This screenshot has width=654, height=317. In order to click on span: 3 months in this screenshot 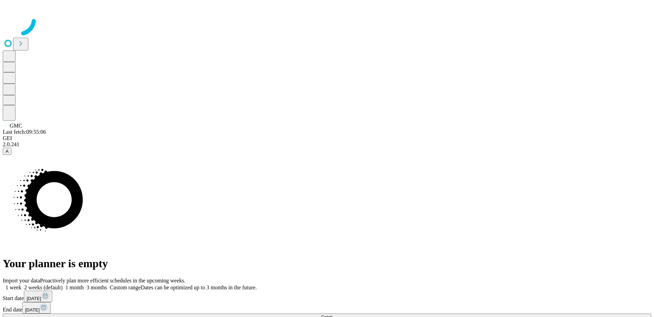, I will do `click(97, 288)`.